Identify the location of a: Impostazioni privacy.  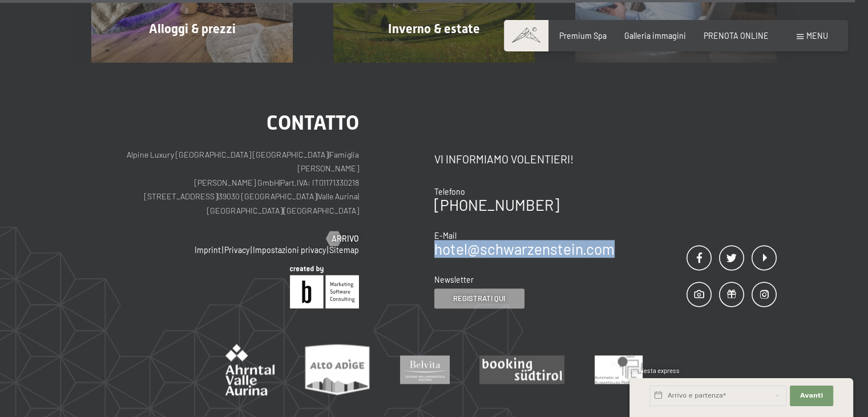
(289, 250).